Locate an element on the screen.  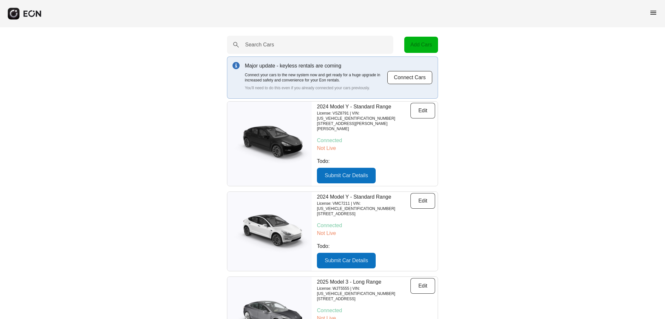
p: 2025 Model 3 - Long Range is located at coordinates (363, 282).